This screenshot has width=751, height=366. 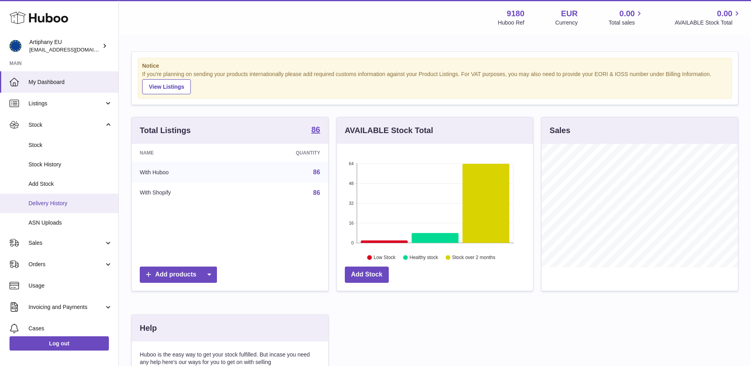 What do you see at coordinates (70, 184) in the screenshot?
I see `span: Add Stock` at bounding box center [70, 184].